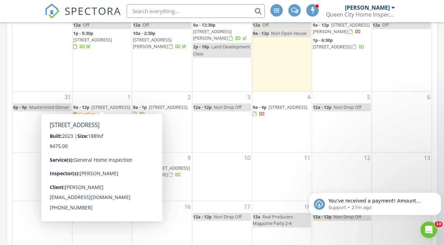 This screenshot has width=444, height=245. What do you see at coordinates (341, 176) in the screenshot?
I see `td: Go to September 12, 2025` at bounding box center [341, 176].